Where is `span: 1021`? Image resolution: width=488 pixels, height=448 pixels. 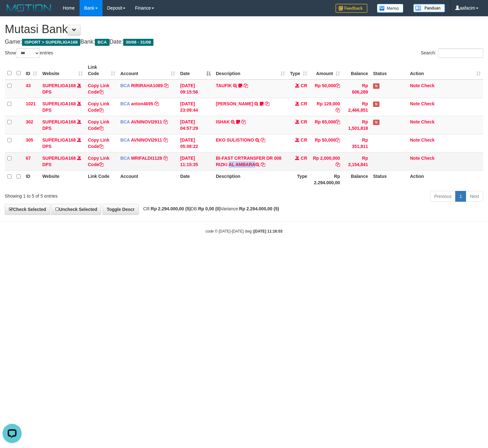 span: 1021 is located at coordinates (31, 104).